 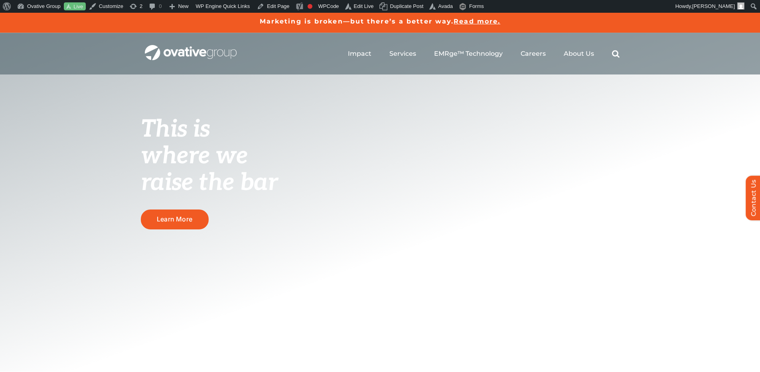 I want to click on div: Focus keyphrase not set, so click(x=310, y=6).